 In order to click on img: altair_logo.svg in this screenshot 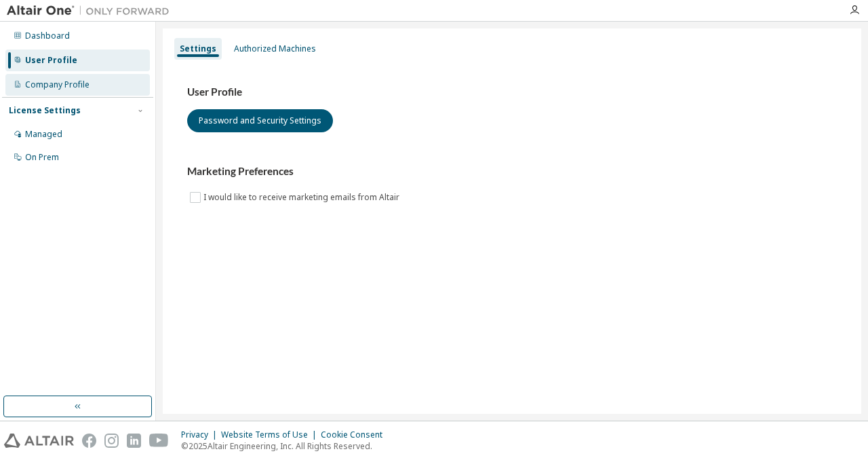, I will do `click(39, 440)`.